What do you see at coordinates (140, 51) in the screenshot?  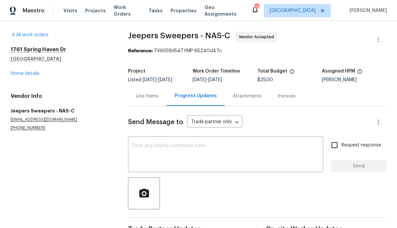 I see `b: Reference:` at bounding box center [140, 51].